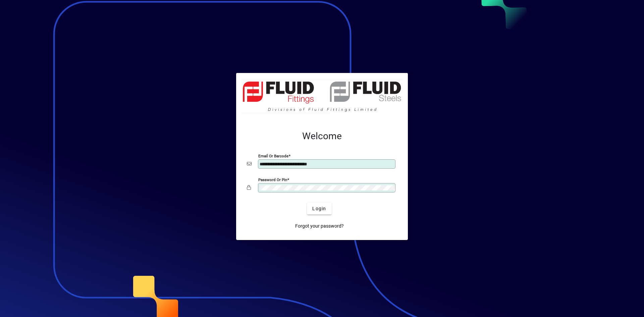  What do you see at coordinates (273, 156) in the screenshot?
I see `mat-label: Email or Barcode` at bounding box center [273, 156].